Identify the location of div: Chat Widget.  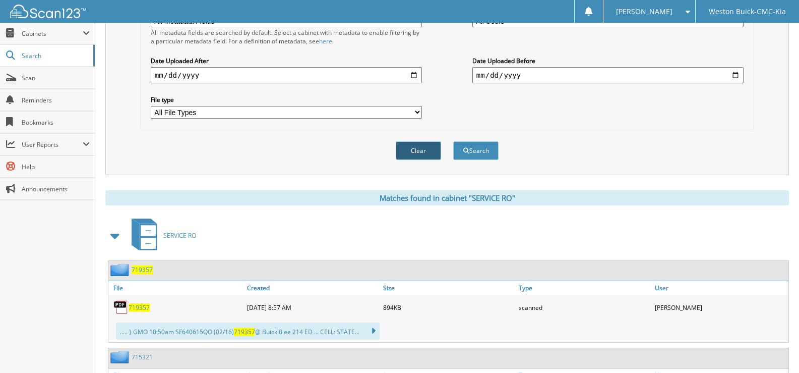
(774, 349).